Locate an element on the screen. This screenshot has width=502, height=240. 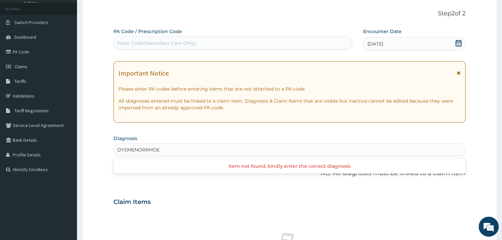
h3: Claim Items is located at coordinates (132, 203).